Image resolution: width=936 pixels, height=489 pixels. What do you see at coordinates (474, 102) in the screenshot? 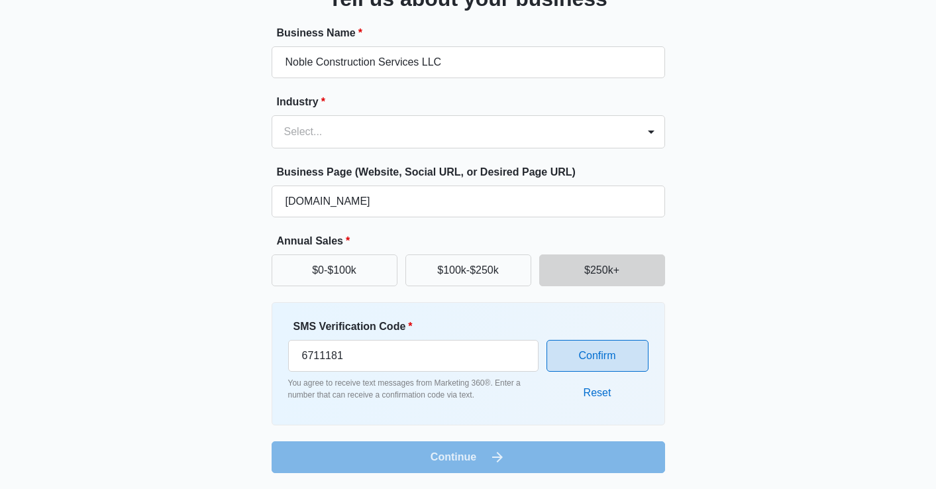
I see `label: Industry` at bounding box center [474, 102].